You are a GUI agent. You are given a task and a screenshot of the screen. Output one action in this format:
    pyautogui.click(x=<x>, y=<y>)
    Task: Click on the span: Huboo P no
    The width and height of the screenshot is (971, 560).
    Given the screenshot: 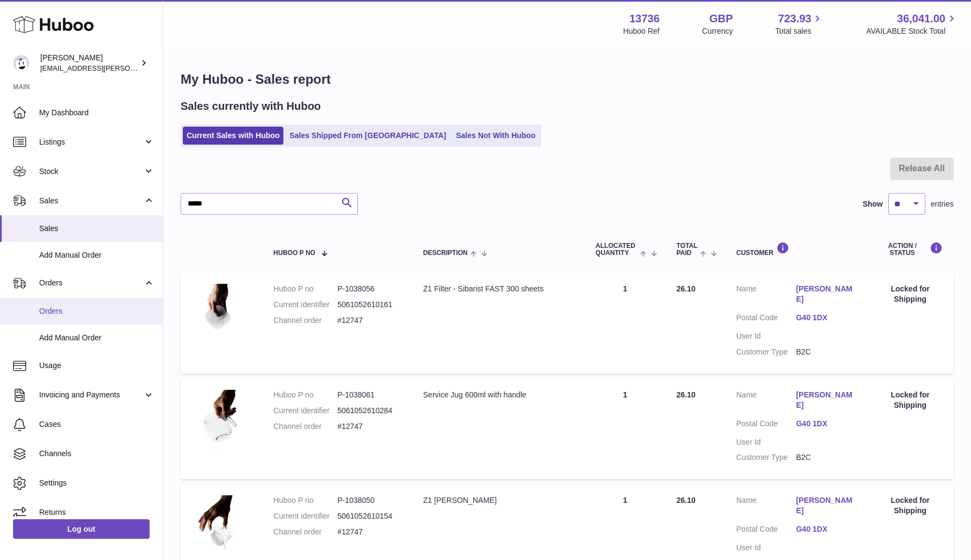 What is the action you would take?
    pyautogui.click(x=294, y=253)
    